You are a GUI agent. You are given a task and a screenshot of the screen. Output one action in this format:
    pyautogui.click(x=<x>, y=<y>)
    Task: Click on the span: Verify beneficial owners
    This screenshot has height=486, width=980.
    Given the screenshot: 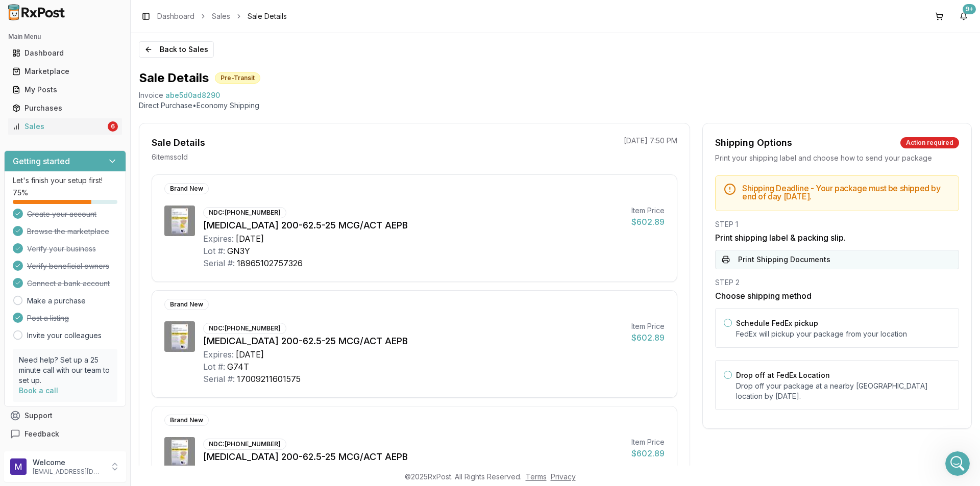 What is the action you would take?
    pyautogui.click(x=68, y=266)
    